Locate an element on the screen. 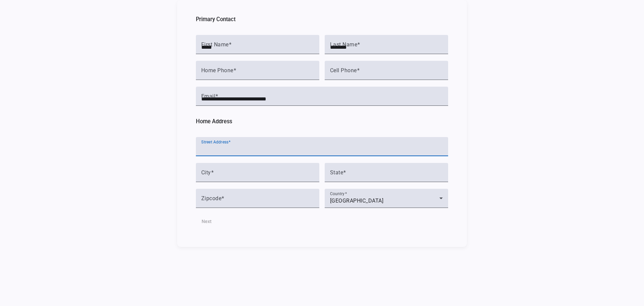 The image size is (644, 306). mat-label: Country is located at coordinates (337, 194).